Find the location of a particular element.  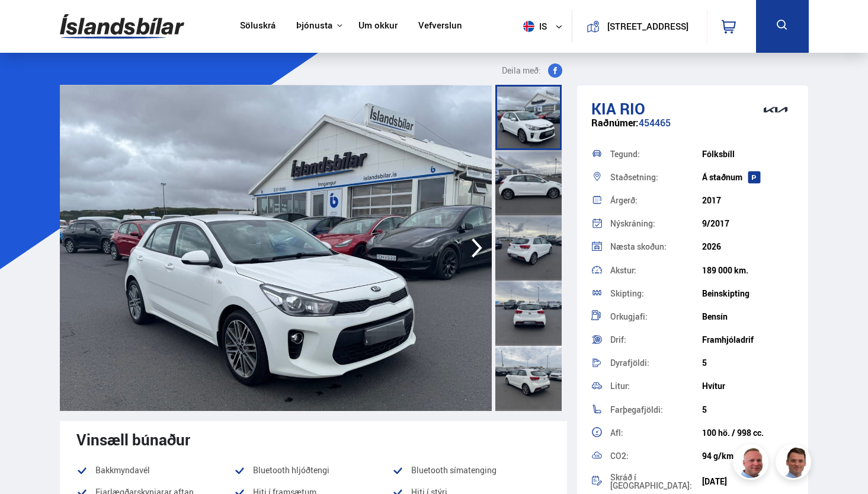

div: Hvítur is located at coordinates (748, 386).